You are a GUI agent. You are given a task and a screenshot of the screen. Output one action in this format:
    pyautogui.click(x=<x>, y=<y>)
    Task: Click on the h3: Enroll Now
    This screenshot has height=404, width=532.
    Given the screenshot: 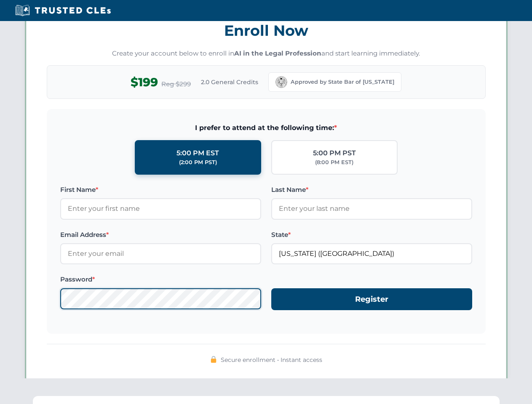 What is the action you would take?
    pyautogui.click(x=267, y=30)
    